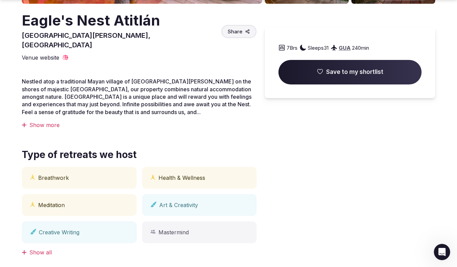  Describe the element at coordinates (126, 9) in the screenshot. I see `div: Close` at that location.